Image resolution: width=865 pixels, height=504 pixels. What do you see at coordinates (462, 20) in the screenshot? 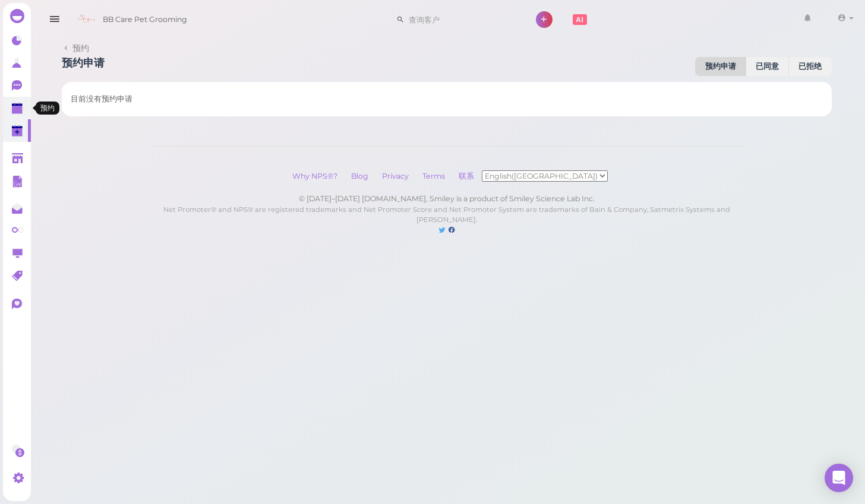
I see `input: 查询客户` at bounding box center [462, 20].